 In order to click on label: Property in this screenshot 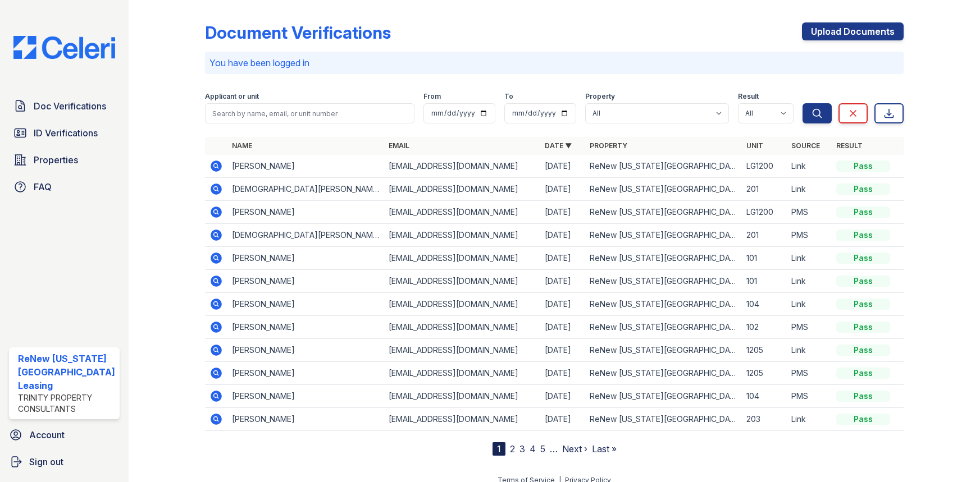, I will do `click(600, 97)`.